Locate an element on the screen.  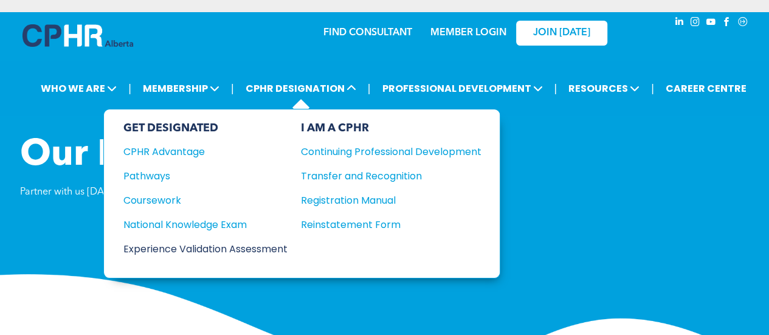
span: WHO WE ARE is located at coordinates (78, 88).